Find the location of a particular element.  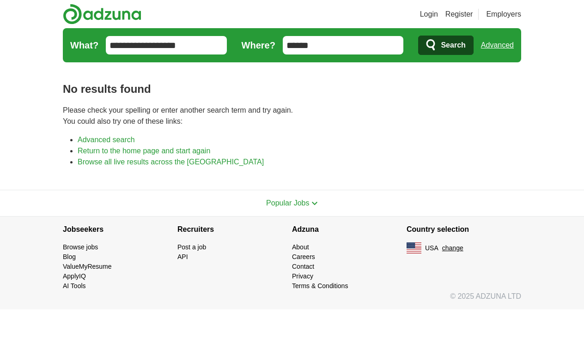

a: Privacy is located at coordinates (302, 276).